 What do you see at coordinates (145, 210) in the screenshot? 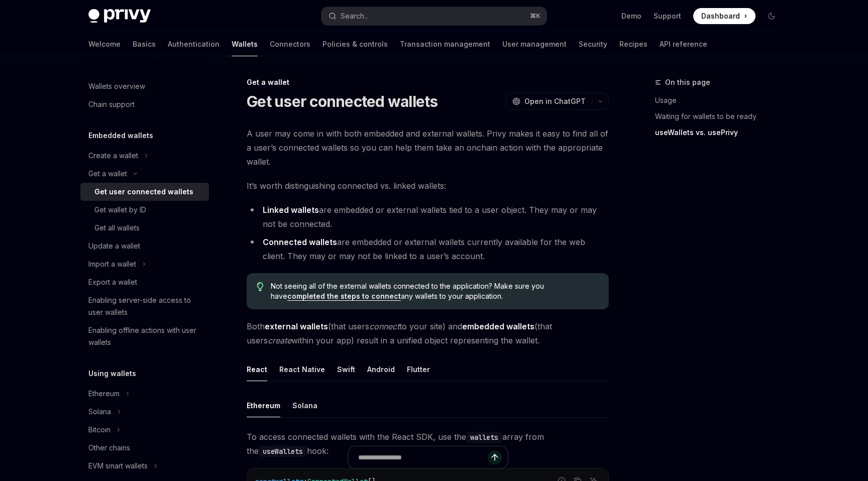
I see `a: Get wallet by ID` at bounding box center [145, 210].